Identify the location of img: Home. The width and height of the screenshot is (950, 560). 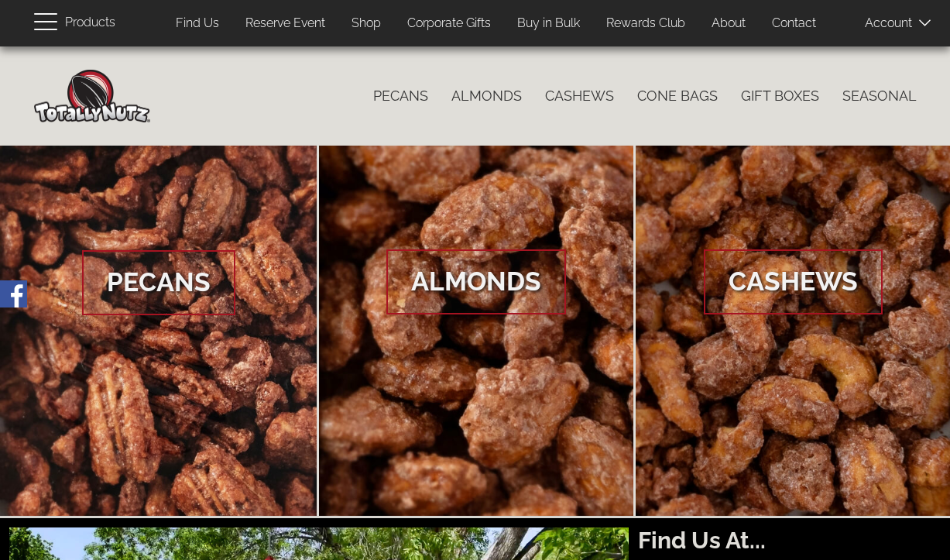
(93, 96).